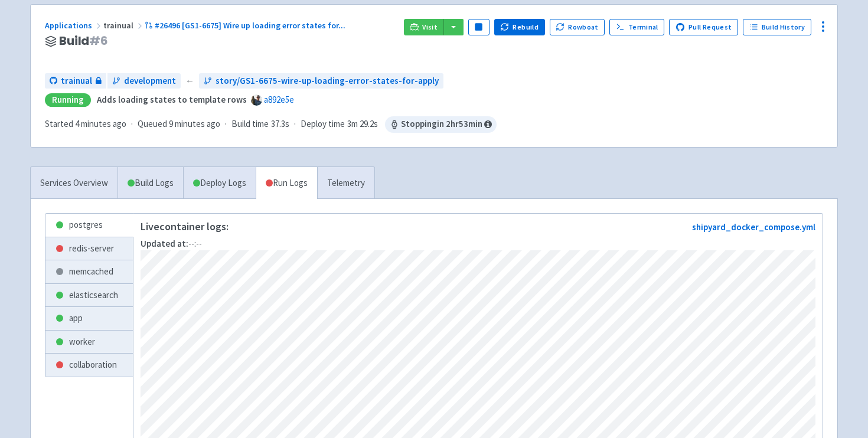 This screenshot has width=868, height=438. What do you see at coordinates (76, 81) in the screenshot?
I see `a: trainual` at bounding box center [76, 81].